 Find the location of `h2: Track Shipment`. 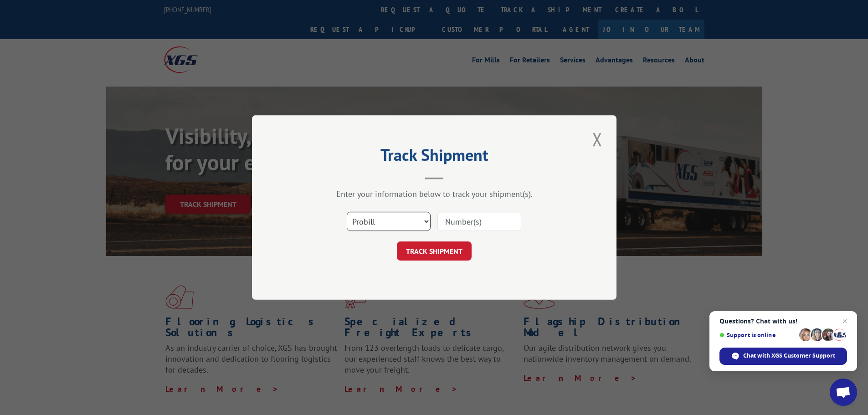

h2: Track Shipment is located at coordinates (434, 157).